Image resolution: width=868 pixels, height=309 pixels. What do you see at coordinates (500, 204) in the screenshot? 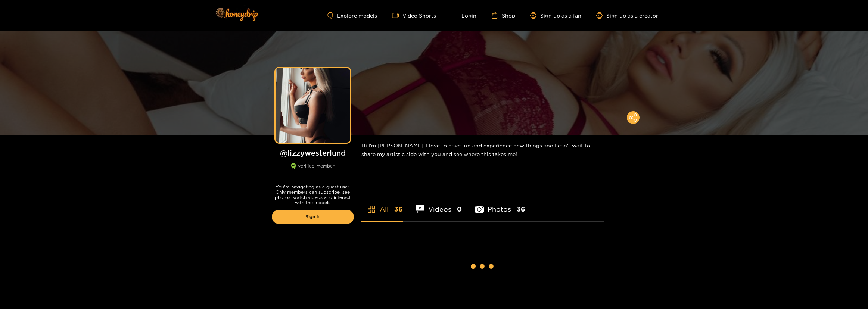
I see `li: Photos` at bounding box center [500, 204].